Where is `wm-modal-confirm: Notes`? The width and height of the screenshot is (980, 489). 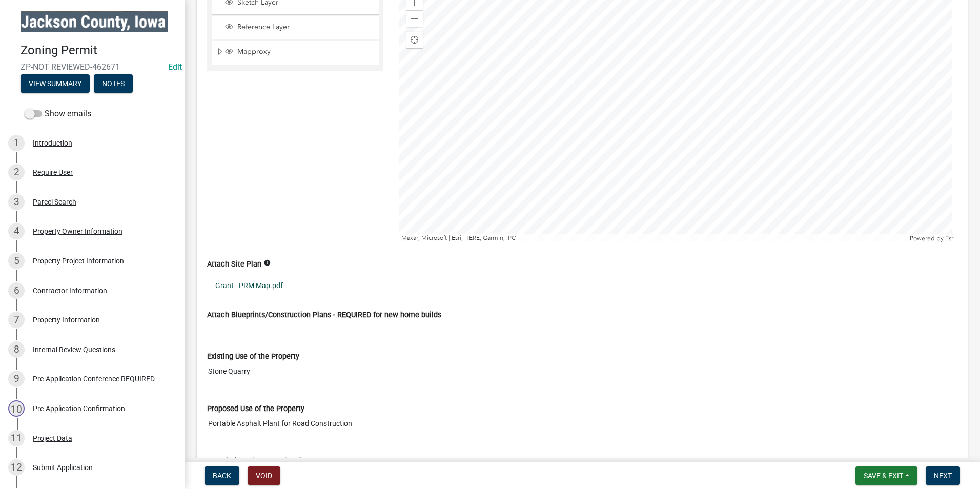
wm-modal-confirm: Notes is located at coordinates (114, 84).